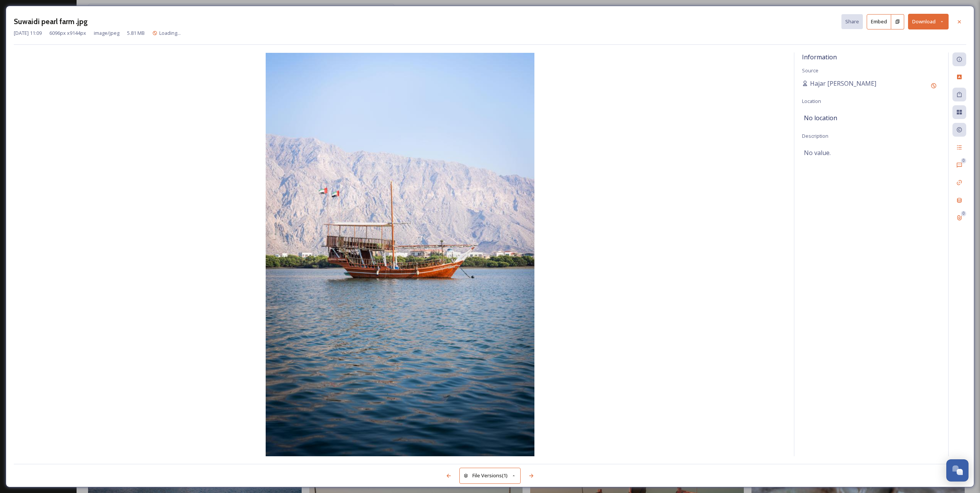 Image resolution: width=980 pixels, height=493 pixels. I want to click on button: Embed, so click(879, 21).